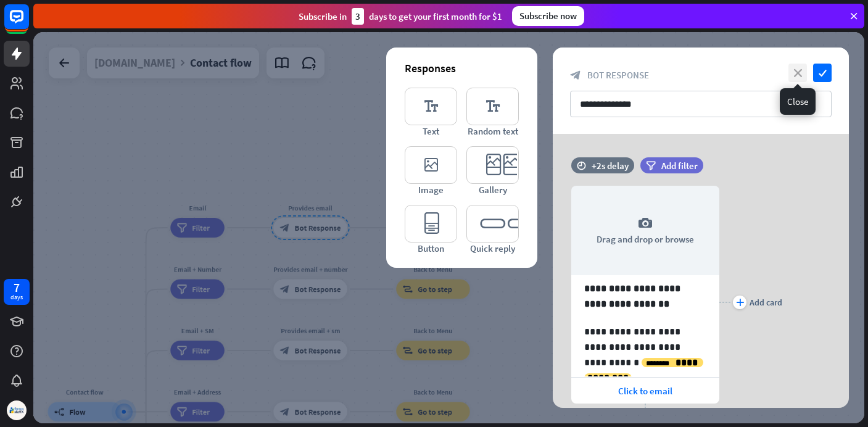 The image size is (868, 427). What do you see at coordinates (766, 302) in the screenshot?
I see `div: Add card` at bounding box center [766, 302].